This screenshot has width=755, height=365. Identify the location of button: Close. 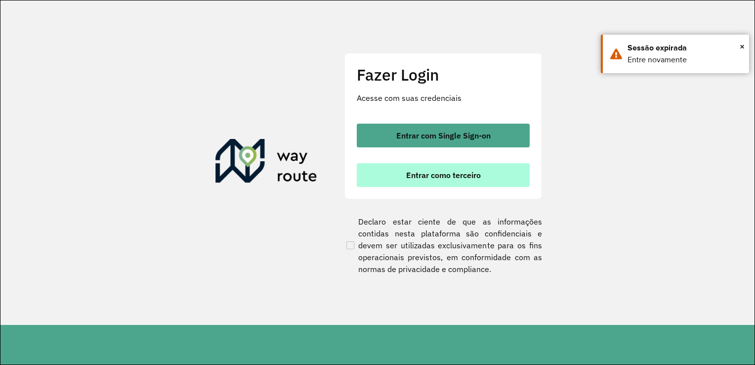
(742, 46).